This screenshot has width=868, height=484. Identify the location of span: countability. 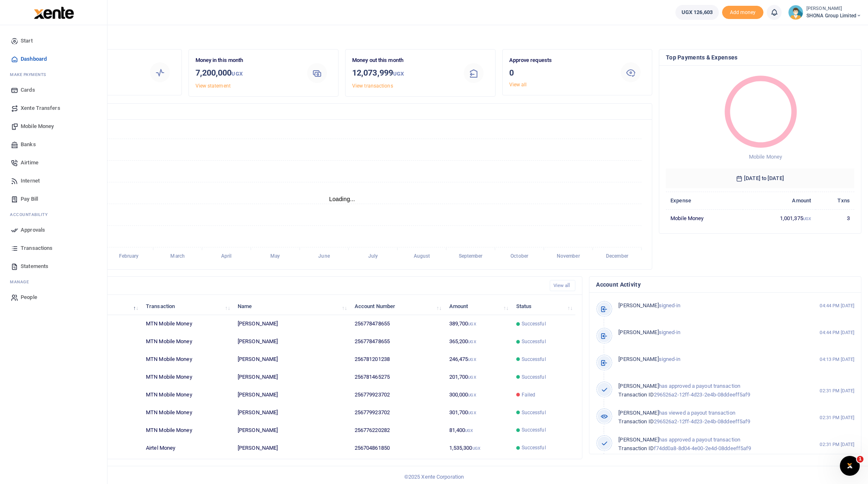
(32, 214).